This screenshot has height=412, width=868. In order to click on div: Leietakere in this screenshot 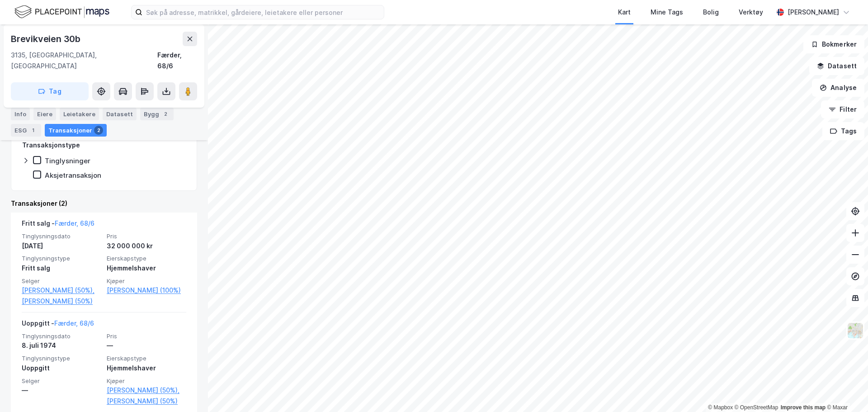, I will do `click(79, 114)`.